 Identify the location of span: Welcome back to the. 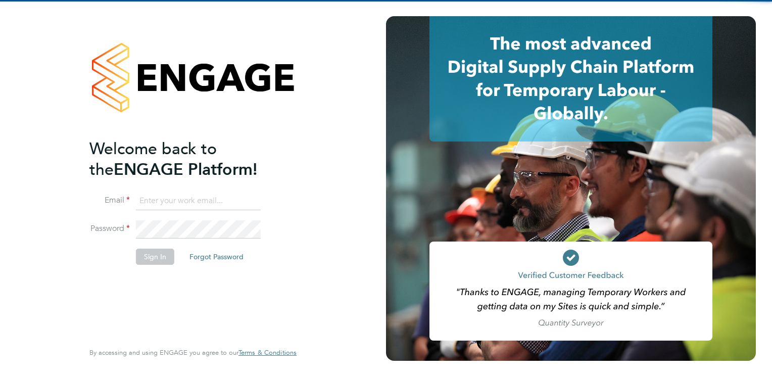
(153, 159).